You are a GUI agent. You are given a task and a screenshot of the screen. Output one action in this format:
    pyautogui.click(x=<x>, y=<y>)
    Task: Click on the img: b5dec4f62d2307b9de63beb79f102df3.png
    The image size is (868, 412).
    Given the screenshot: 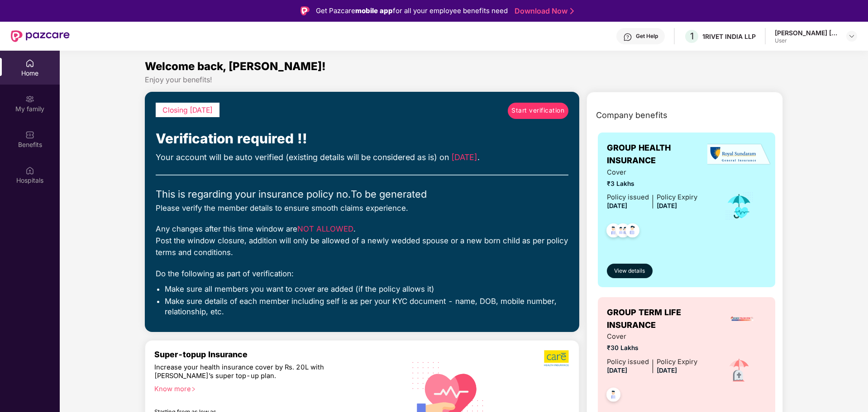 What is the action you would take?
    pyautogui.click(x=557, y=358)
    